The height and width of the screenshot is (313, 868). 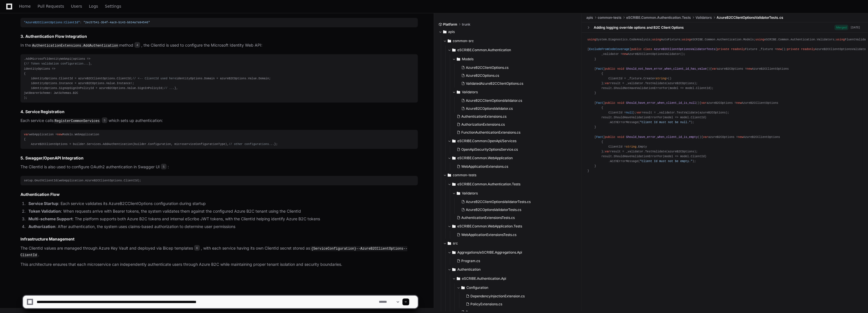 What do you see at coordinates (514, 116) in the screenshot?
I see `button: AuthenticationExtensions.cs` at bounding box center [514, 116].